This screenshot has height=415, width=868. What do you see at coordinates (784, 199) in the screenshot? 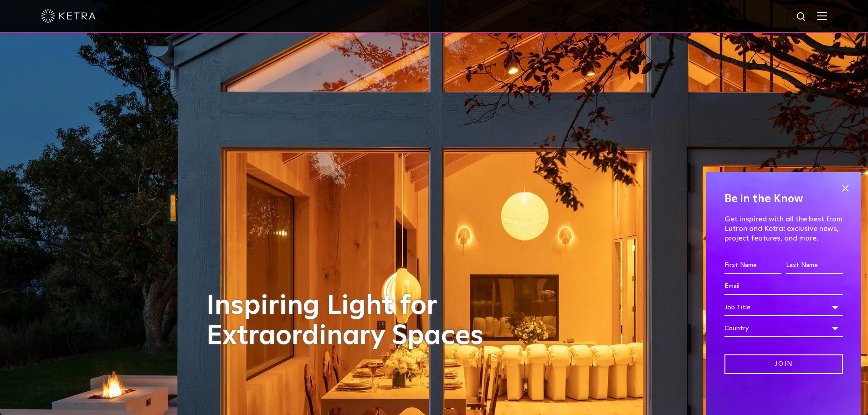
I see `h4: Be in the Know` at bounding box center [784, 199].